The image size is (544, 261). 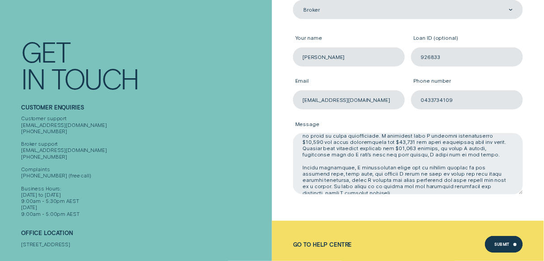 I want to click on button: Submit, so click(x=504, y=245).